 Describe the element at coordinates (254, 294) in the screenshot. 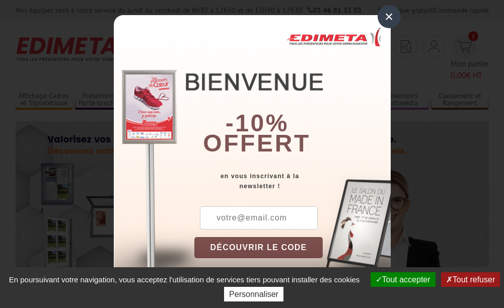

I see `button: Personnaliser (fenêtre modale)` at that location.